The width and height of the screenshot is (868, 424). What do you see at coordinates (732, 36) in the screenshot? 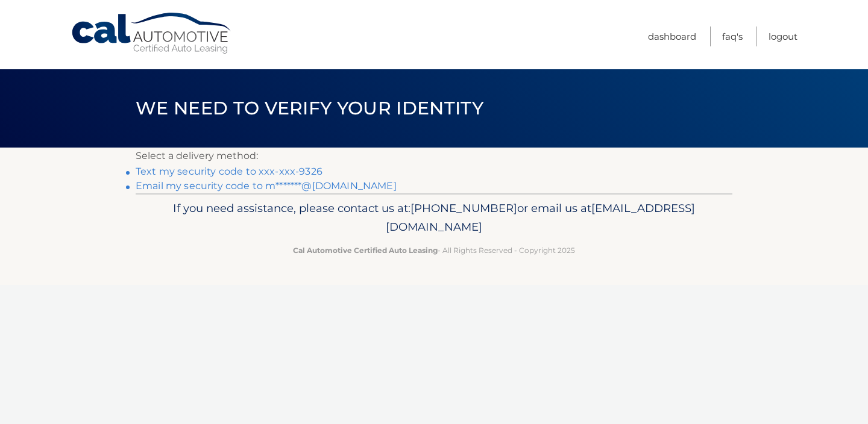
I see `a: FAQ's` at bounding box center [732, 36].